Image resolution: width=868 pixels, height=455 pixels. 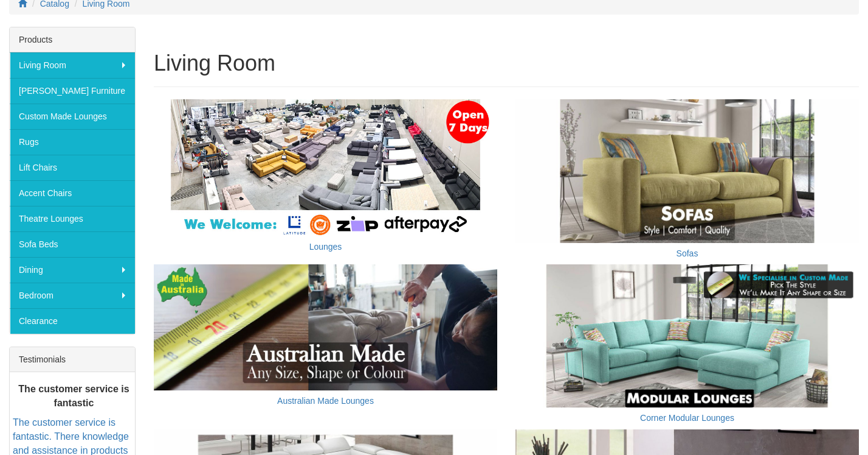 I want to click on a: Dining, so click(x=72, y=270).